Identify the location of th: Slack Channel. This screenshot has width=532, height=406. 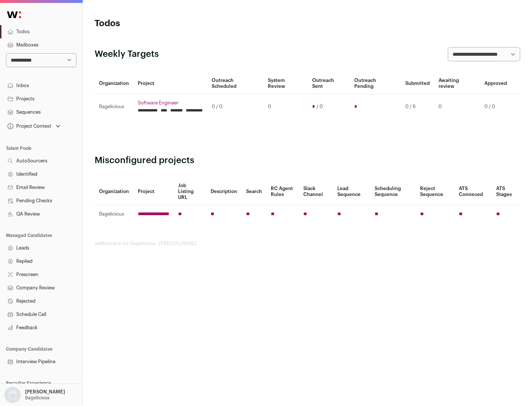
(316, 191).